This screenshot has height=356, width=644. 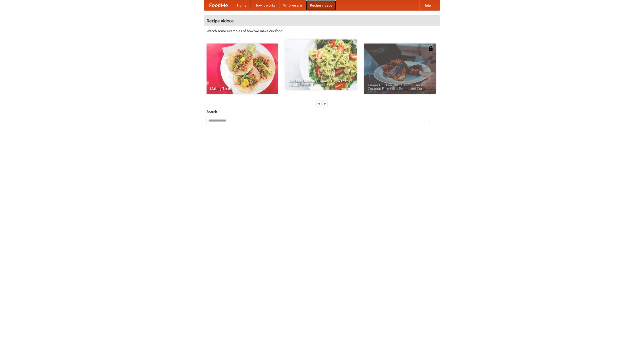 What do you see at coordinates (242, 5) in the screenshot?
I see `a: Home` at bounding box center [242, 5].